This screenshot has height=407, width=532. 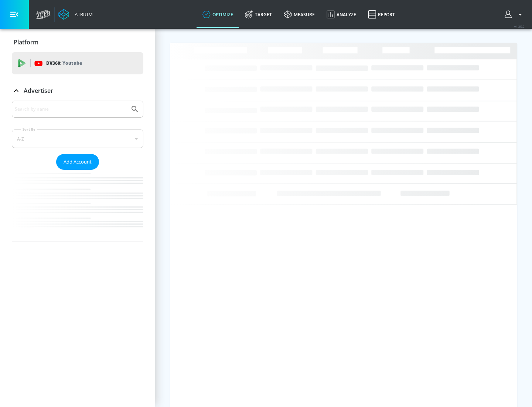 I want to click on a: Target, so click(x=259, y=14).